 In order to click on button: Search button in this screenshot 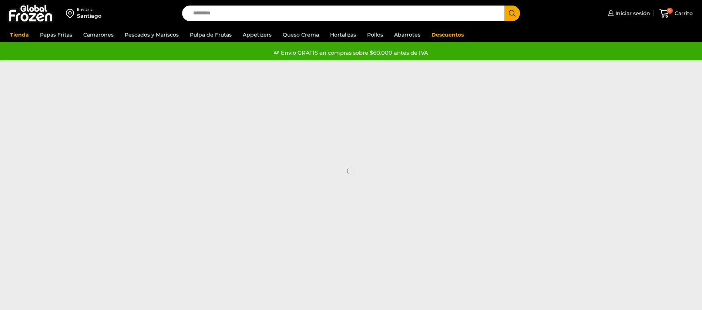, I will do `click(512, 13)`.